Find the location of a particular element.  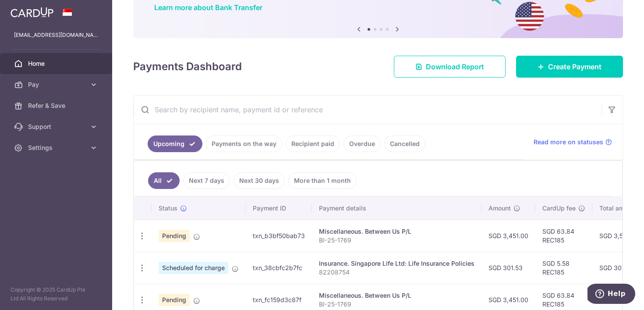

span: Amount is located at coordinates (500, 208).